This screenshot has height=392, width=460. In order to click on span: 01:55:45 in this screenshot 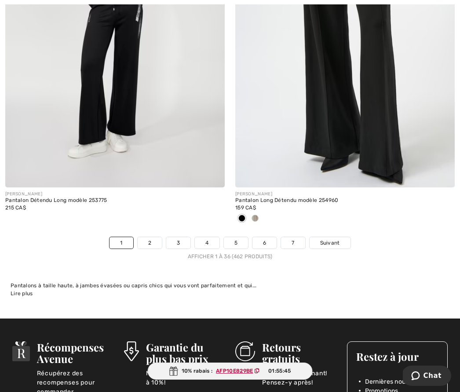, I will do `click(279, 371)`.